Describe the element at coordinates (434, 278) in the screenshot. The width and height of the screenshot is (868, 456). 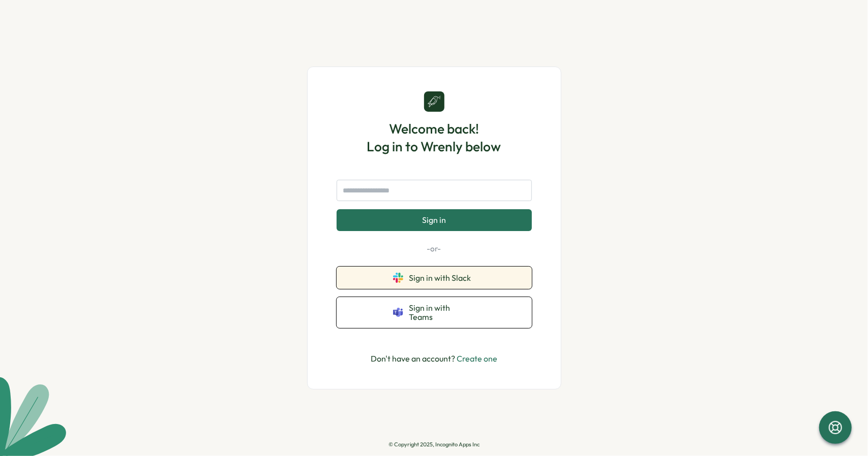
I see `button: Sign in with Slack` at that location.